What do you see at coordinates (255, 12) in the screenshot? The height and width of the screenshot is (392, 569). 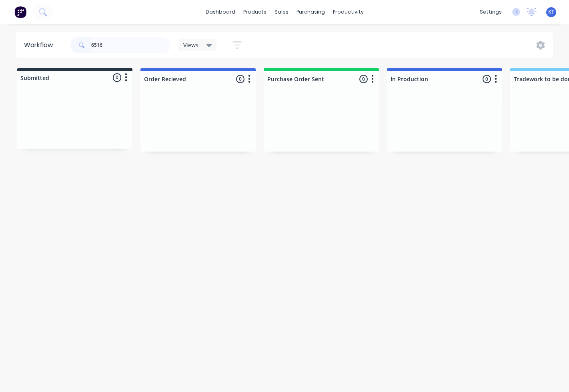 I see `div: products` at bounding box center [255, 12].